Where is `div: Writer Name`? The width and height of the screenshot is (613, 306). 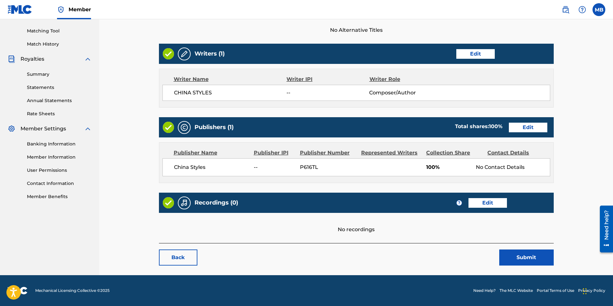
div: Writer Name is located at coordinates (230, 79).